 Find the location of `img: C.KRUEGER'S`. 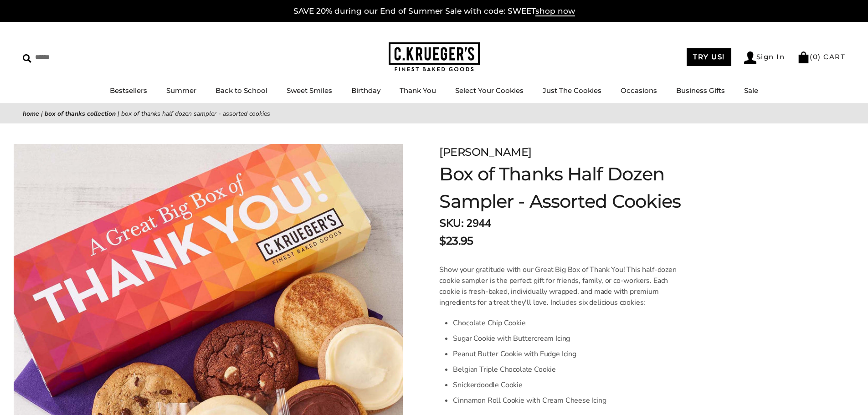

img: C.KRUEGER'S is located at coordinates (434, 57).